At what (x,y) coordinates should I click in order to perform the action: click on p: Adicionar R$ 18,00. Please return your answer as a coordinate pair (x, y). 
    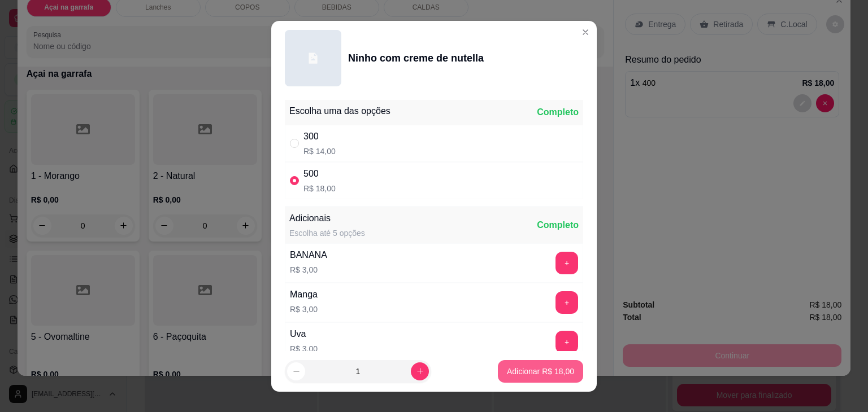
    Looking at the image, I should click on (540, 372).